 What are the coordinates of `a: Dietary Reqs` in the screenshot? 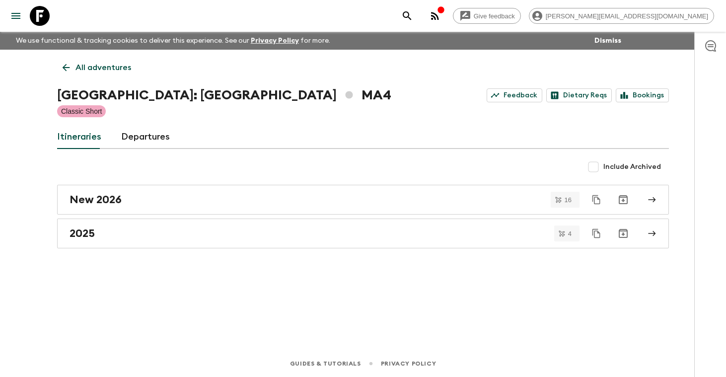 It's located at (579, 95).